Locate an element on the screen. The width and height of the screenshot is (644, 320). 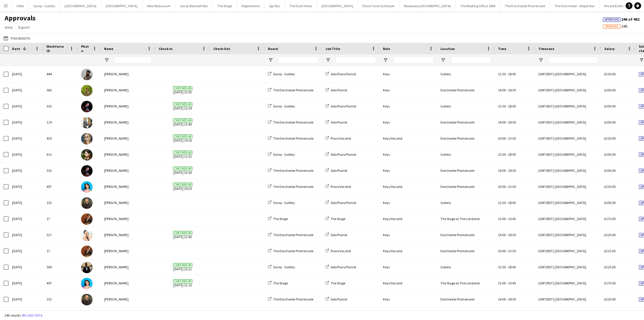
a: Solo Piano Pianist is located at coordinates (341, 106).